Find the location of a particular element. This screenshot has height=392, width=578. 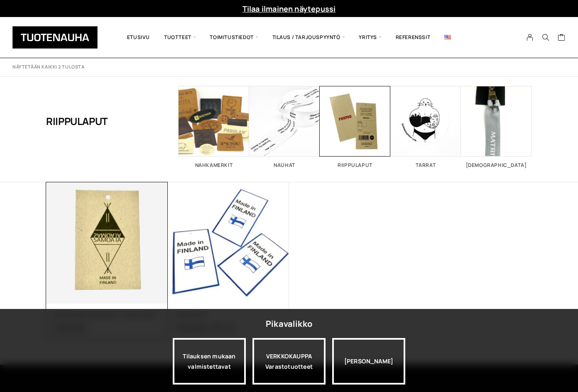

h2: Riippulaput is located at coordinates (355, 166).